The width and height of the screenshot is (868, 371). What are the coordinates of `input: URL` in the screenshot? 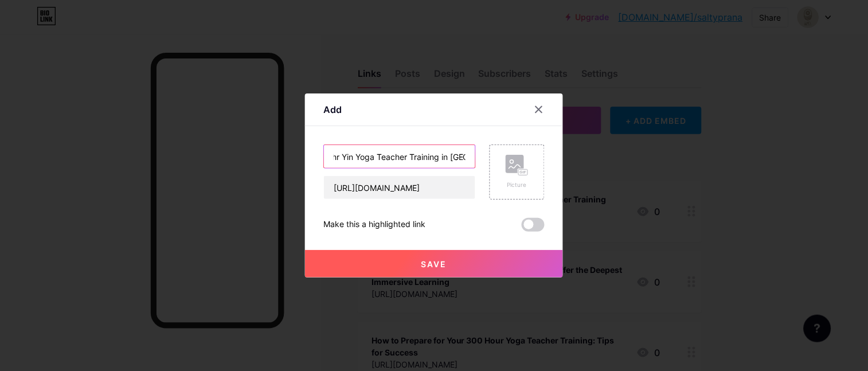 It's located at (400, 187).